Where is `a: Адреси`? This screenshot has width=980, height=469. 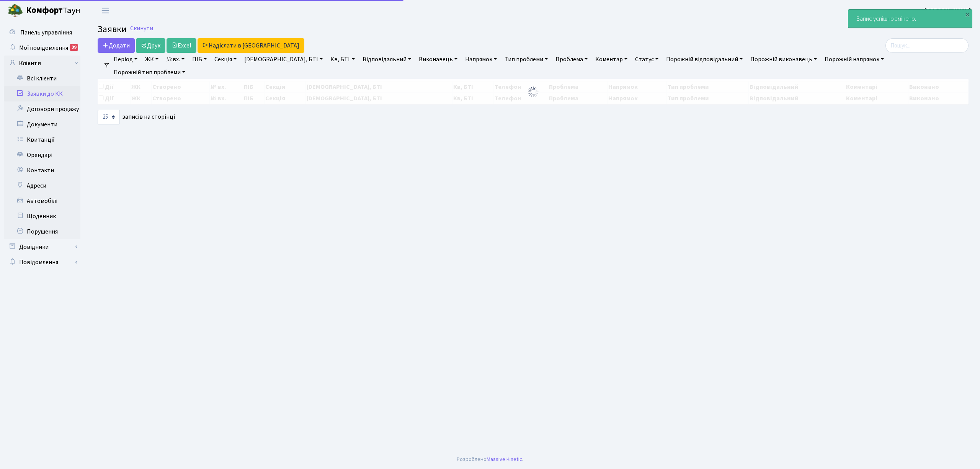 a: Адреси is located at coordinates (42, 186).